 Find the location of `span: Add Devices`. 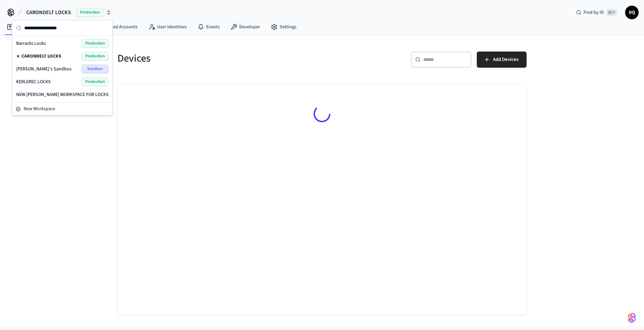

span: Add Devices is located at coordinates (506, 60).